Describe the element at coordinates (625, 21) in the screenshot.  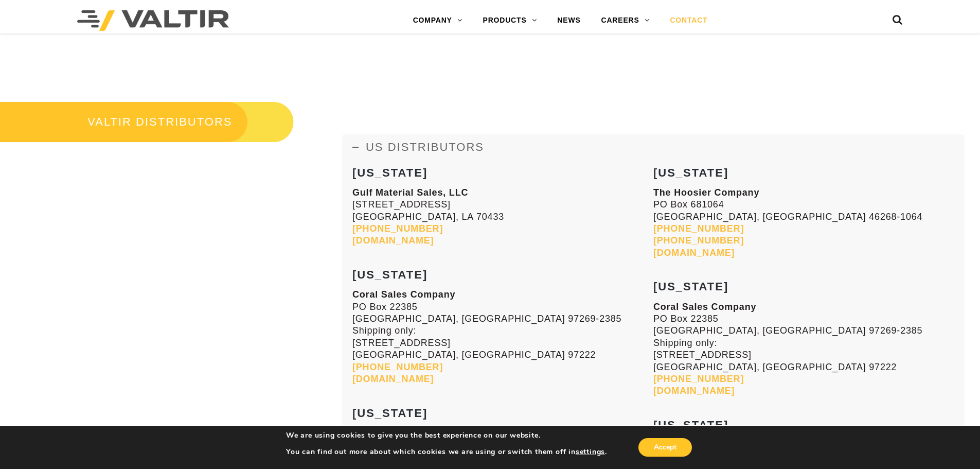
I see `a: CAREERS` at that location.